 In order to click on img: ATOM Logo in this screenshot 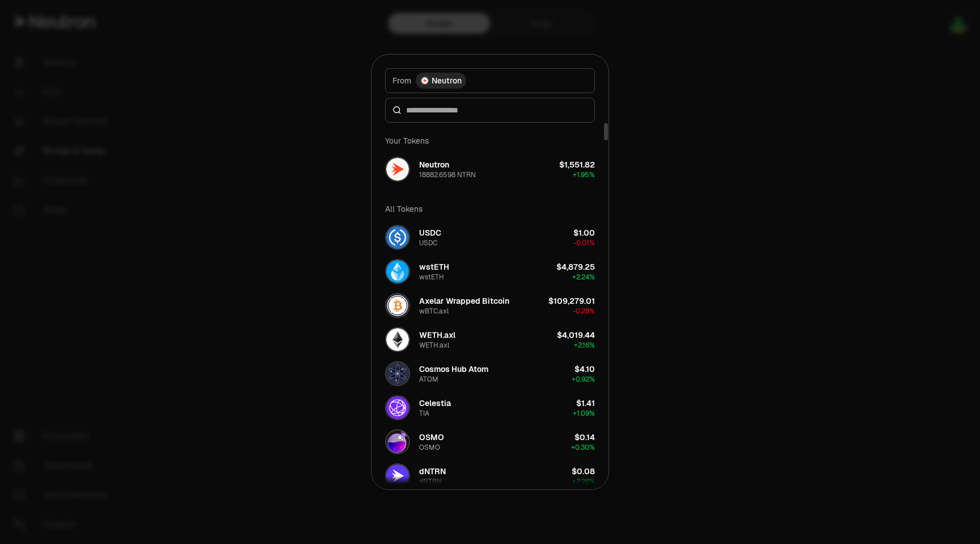, I will do `click(398, 374)`.